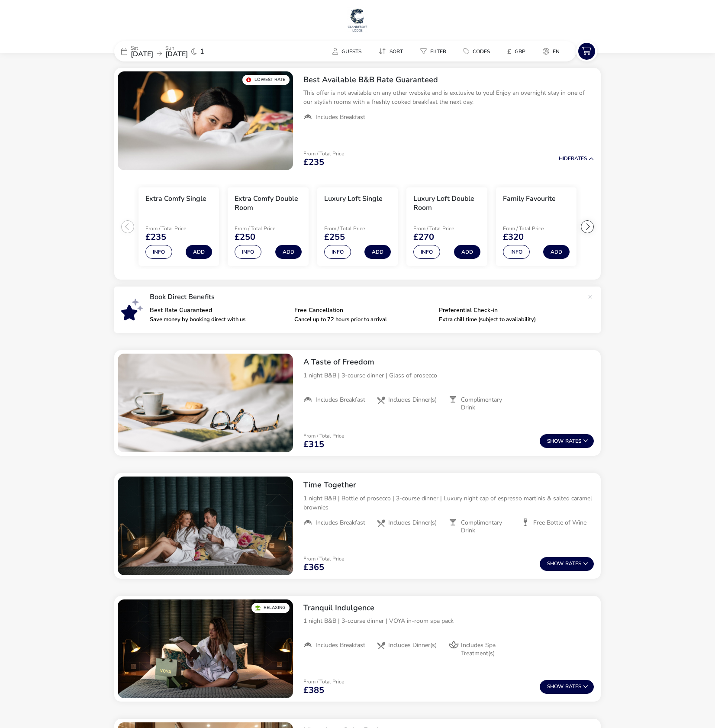  Describe the element at coordinates (352, 52) in the screenshot. I see `span: Guests` at that location.